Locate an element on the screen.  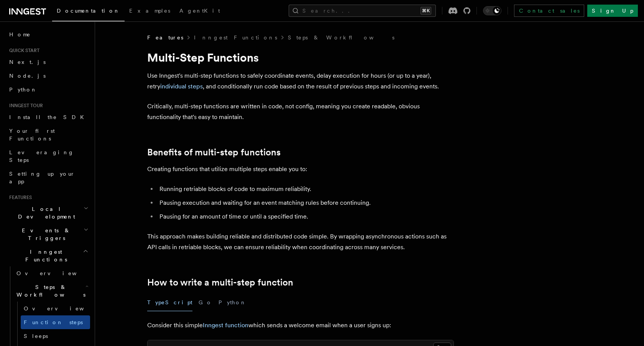
a: Leveraging Steps is located at coordinates (48, 156).